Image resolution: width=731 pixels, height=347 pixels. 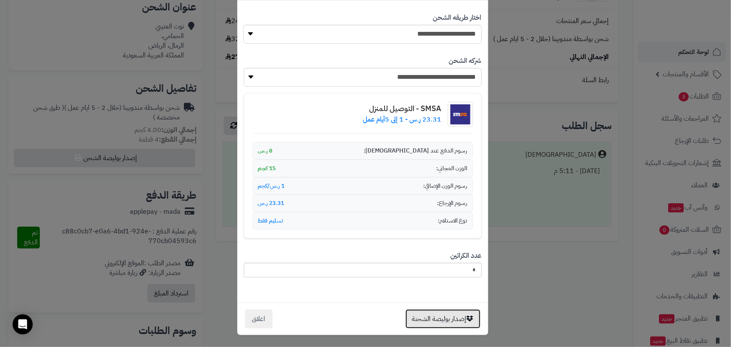 What do you see at coordinates (453, 221) in the screenshot?
I see `span: نوع الاستلام:` at bounding box center [453, 221].